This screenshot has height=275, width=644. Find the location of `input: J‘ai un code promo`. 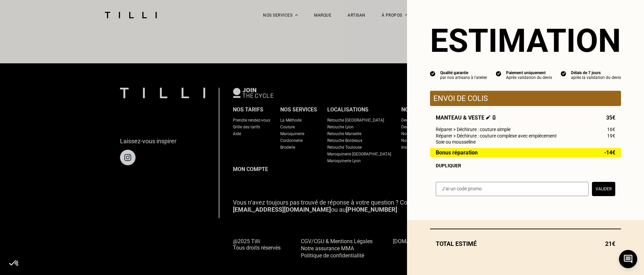

input: J‘ai un code promo is located at coordinates (512, 189).